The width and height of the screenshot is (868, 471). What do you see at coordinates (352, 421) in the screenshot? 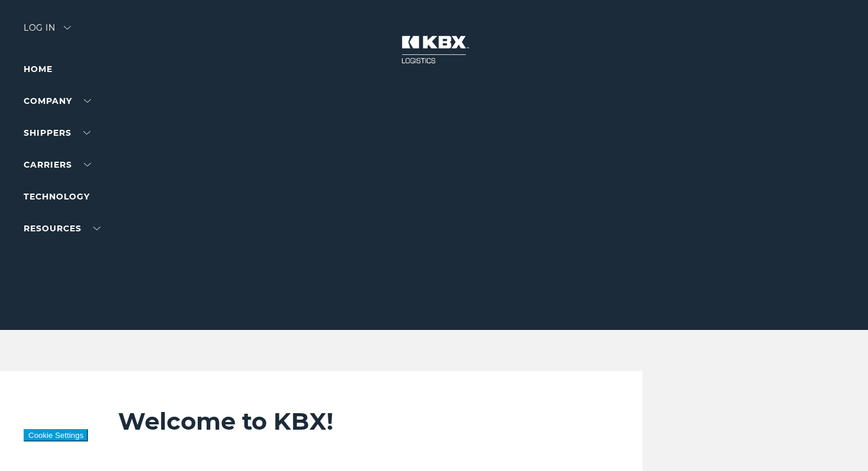
I see `h2: Welcome to KBX!` at bounding box center [352, 421].